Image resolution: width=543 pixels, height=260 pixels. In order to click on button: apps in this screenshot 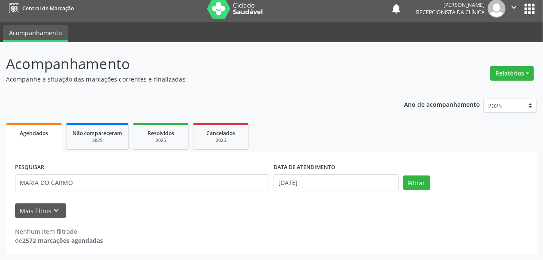, I will do `click(529, 9)`.